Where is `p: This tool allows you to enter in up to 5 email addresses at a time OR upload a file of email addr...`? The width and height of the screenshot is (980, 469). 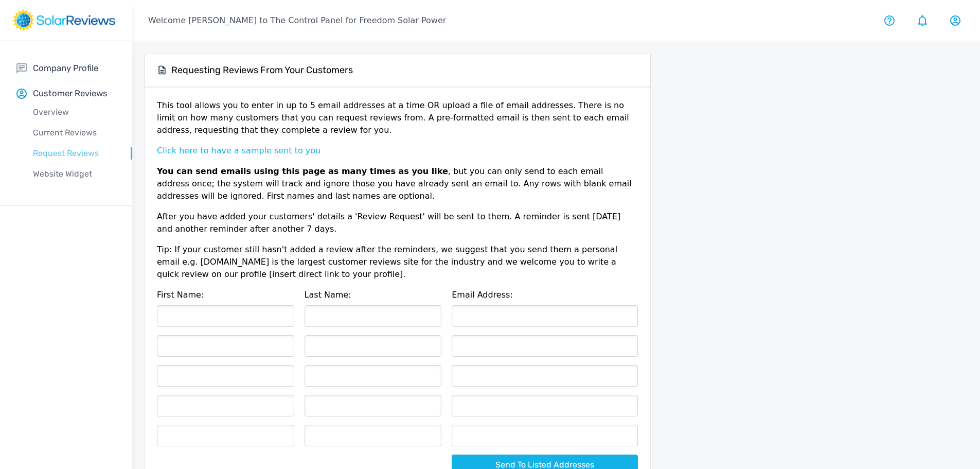
p: This tool allows you to enter in up to 5 email addresses at a time OR upload a file of email addr... is located at coordinates (397, 122).